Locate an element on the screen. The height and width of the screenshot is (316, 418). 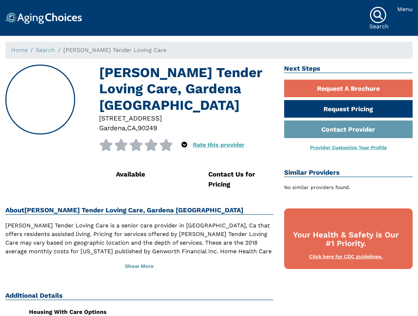
div: Menu is located at coordinates (405, 9).